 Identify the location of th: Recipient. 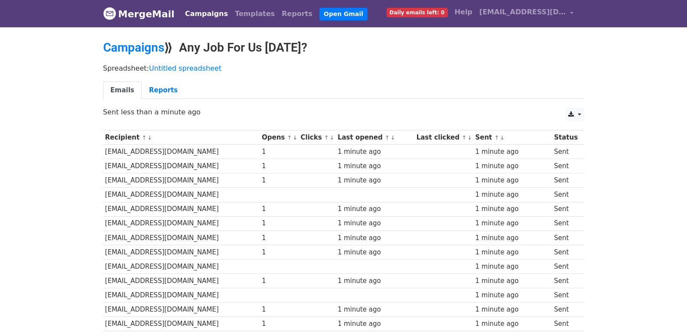
(182, 137).